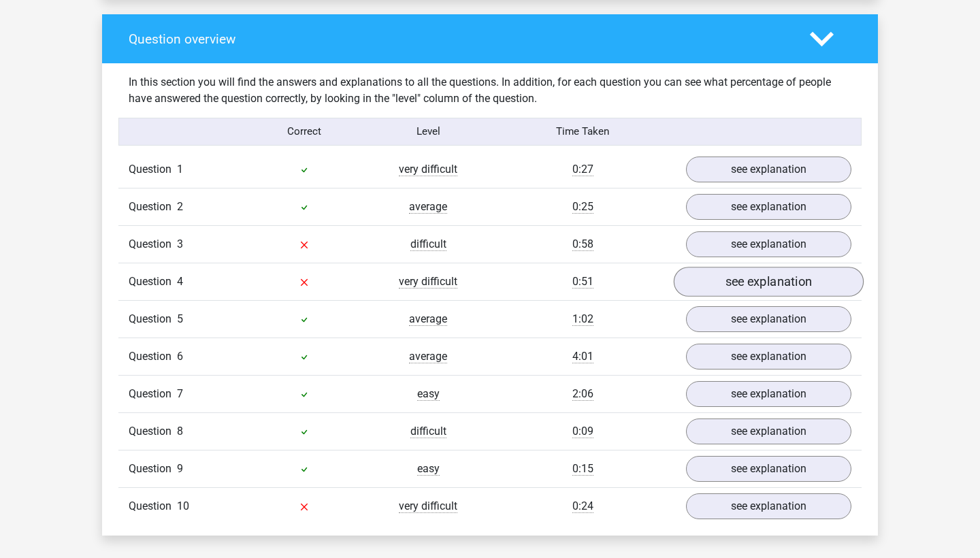  What do you see at coordinates (583, 169) in the screenshot?
I see `span: 0:27` at bounding box center [583, 169].